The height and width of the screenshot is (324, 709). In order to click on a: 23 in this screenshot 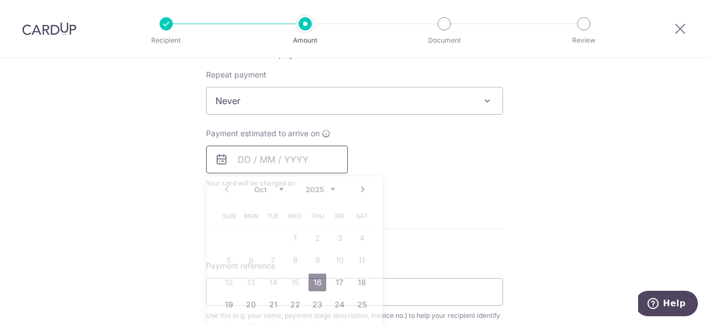, I will do `click(317, 305)`.